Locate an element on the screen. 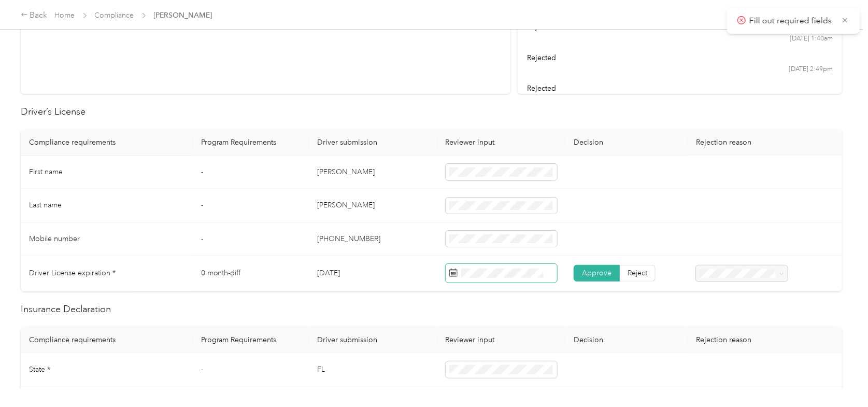 Image resolution: width=868 pixels, height=407 pixels. td: Driver License expiration * is located at coordinates (107, 273).